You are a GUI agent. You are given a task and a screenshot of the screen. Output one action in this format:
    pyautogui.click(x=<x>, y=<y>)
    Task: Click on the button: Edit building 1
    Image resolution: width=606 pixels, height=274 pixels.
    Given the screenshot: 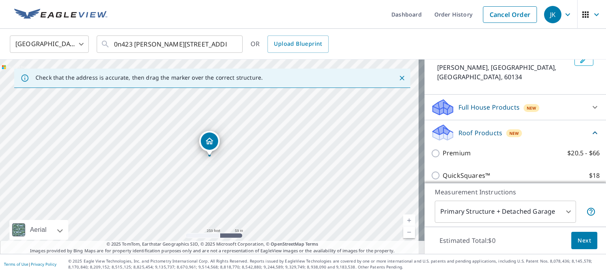 What is the action you would take?
    pyautogui.click(x=584, y=60)
    